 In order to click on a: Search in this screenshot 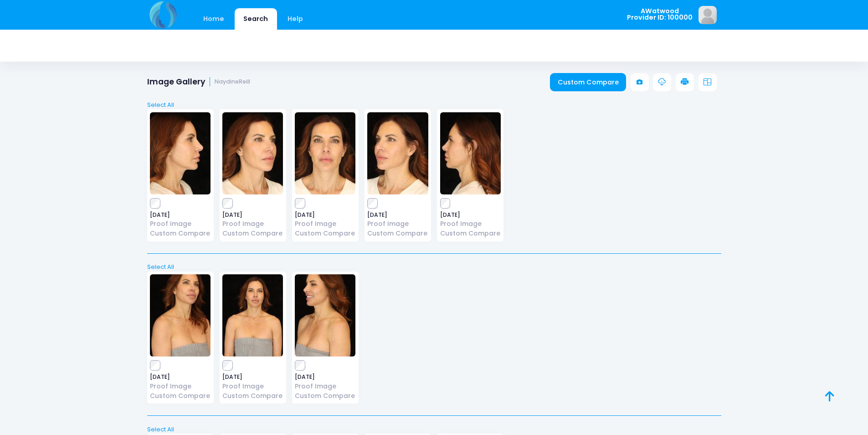, I will do `click(256, 19)`.